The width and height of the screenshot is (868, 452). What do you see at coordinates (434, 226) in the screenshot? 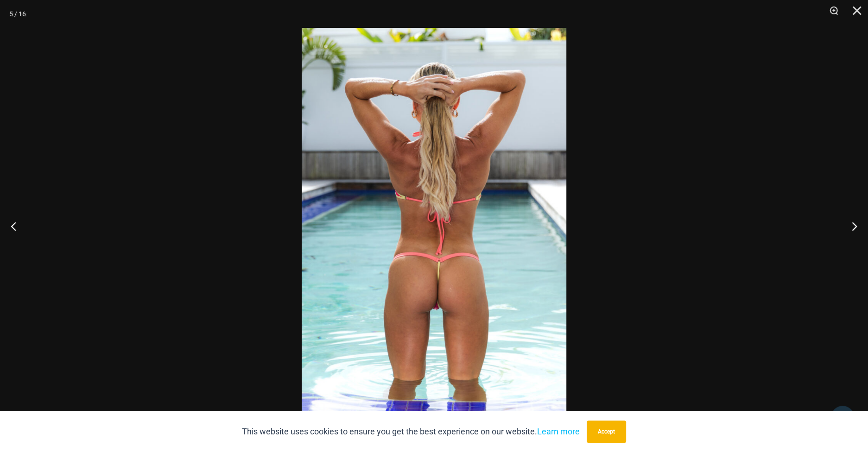
I see `img: Bubble Mesh Highlight Pink 323 Top 421 Micro 03` at bounding box center [434, 226].